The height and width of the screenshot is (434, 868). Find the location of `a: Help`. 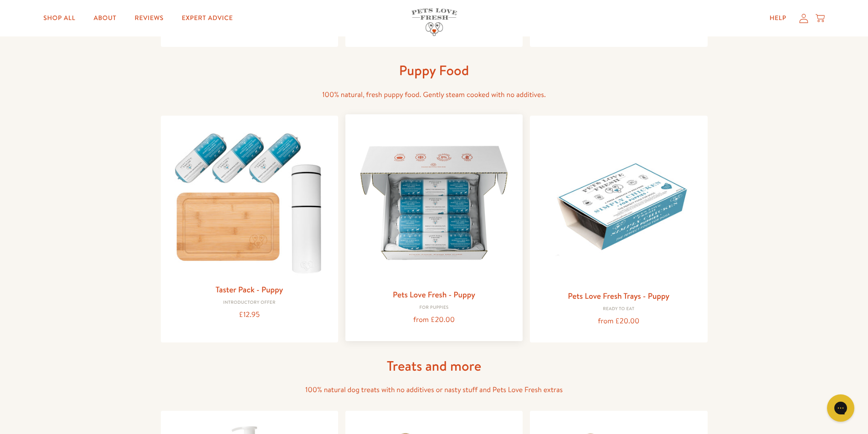

a: Help is located at coordinates (778, 19).